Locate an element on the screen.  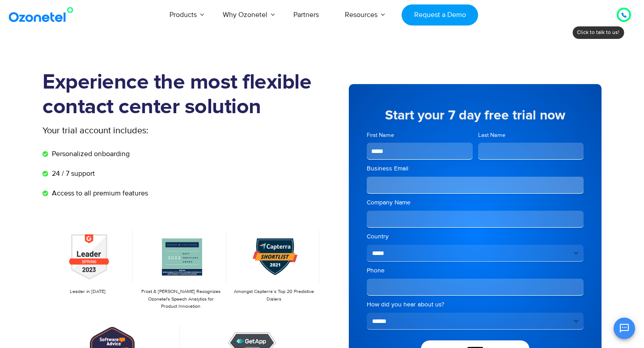
label: Business Email is located at coordinates (475, 169).